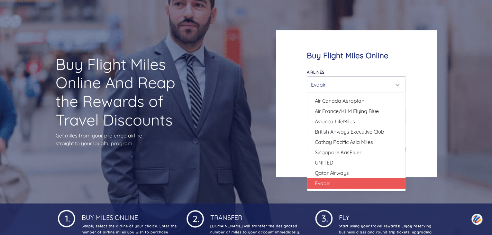  What do you see at coordinates (339, 101) in the screenshot?
I see `span: Air Canada Aeroplan` at bounding box center [339, 101].